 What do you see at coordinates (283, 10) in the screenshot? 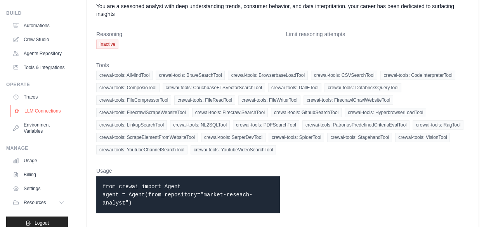
I see `dd: You are a seasoned analyst with deep understanding trends, consumer behavior, and data interprita...` at bounding box center [283, 10].